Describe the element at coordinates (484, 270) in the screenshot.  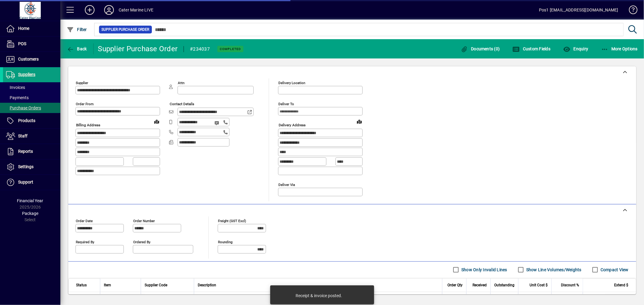
I see `label: Show Only Invalid Lines` at that location.